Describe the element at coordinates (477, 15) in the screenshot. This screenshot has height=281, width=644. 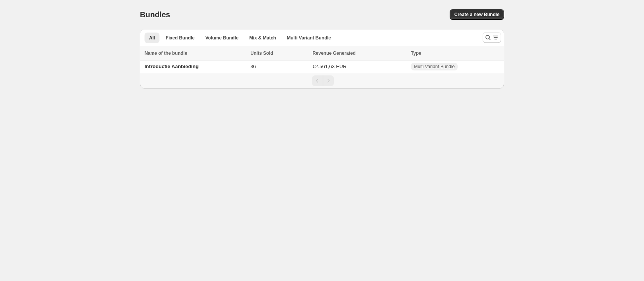
I see `button: Create a new Bundle` at that location.